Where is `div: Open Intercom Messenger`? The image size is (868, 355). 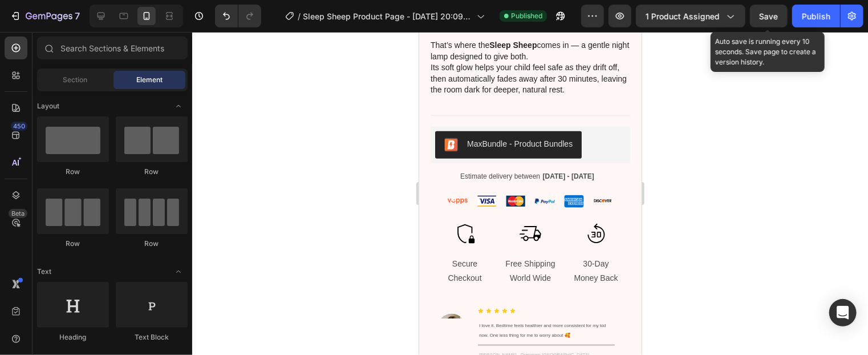
div: Open Intercom Messenger is located at coordinates (843, 312).